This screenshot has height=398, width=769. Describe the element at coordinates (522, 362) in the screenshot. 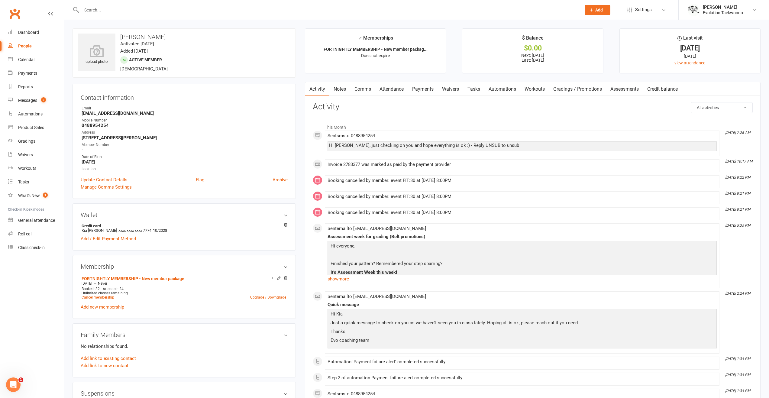

I see `div: Automation 'Payment failure alert' completed successfully` at that location.